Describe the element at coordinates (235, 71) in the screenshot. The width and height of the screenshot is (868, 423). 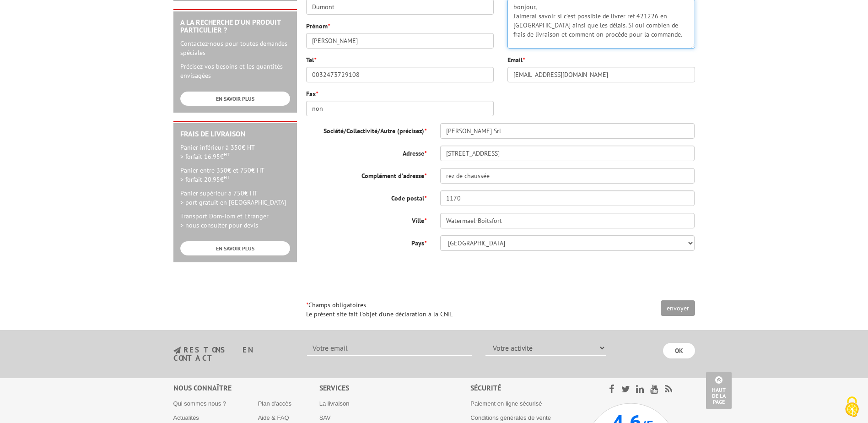
I see `p: Précisez vos besoins et les quantités envisagées` at that location.